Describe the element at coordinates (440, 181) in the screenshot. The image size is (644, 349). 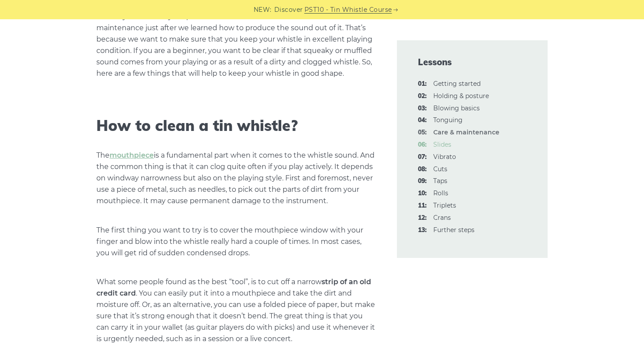
I see `a: 09:Taps` at that location.